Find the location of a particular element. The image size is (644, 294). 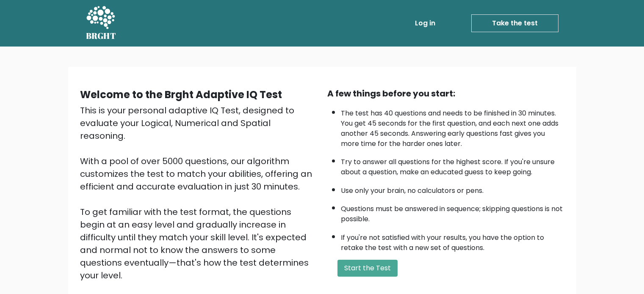

h5: BRGHT is located at coordinates (101, 36).